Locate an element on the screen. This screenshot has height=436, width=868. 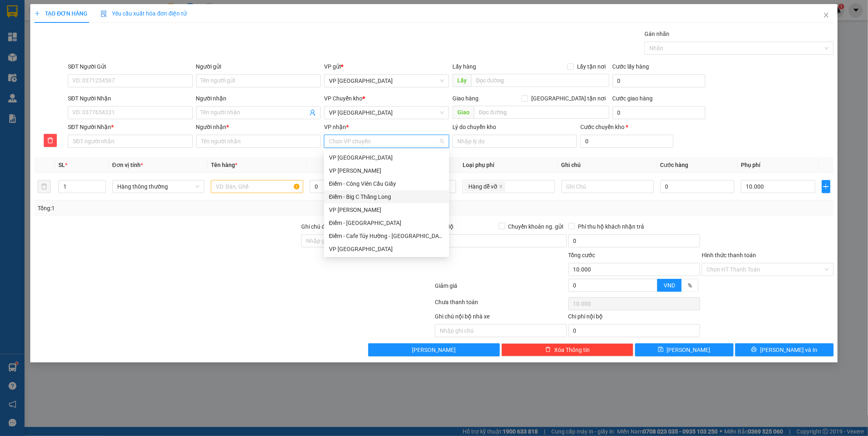
div: SĐT Người Gửi is located at coordinates (130, 66).